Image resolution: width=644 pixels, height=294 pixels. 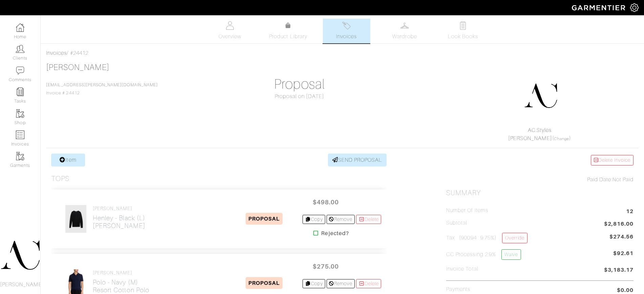 I want to click on h5: Subtotal, so click(x=457, y=223).